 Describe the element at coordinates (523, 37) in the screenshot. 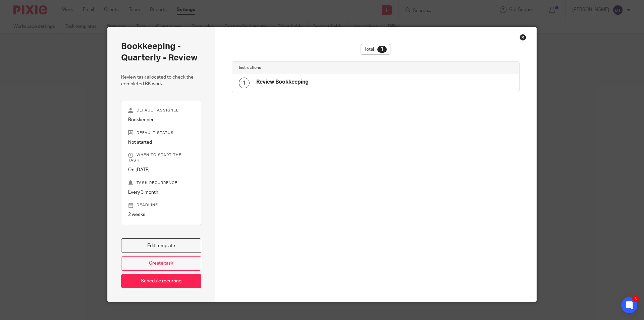

I see `div: Close this dialog window` at that location.